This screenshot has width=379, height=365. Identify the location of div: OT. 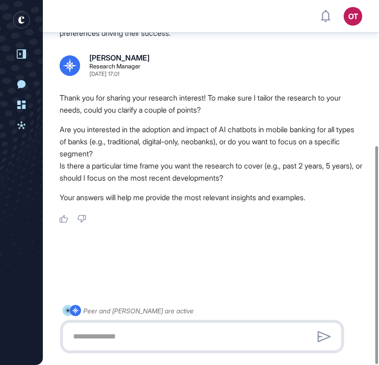
(353, 16).